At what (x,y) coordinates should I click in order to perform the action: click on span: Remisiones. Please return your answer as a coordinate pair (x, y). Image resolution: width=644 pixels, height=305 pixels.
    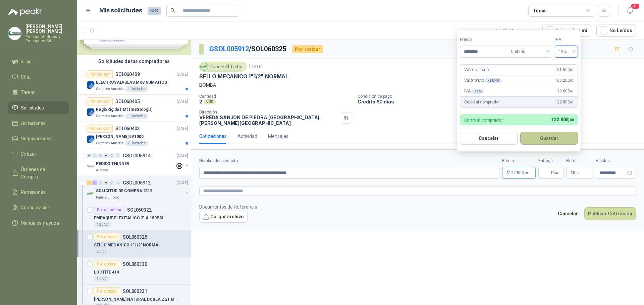
    Looking at the image, I should click on (33, 192).